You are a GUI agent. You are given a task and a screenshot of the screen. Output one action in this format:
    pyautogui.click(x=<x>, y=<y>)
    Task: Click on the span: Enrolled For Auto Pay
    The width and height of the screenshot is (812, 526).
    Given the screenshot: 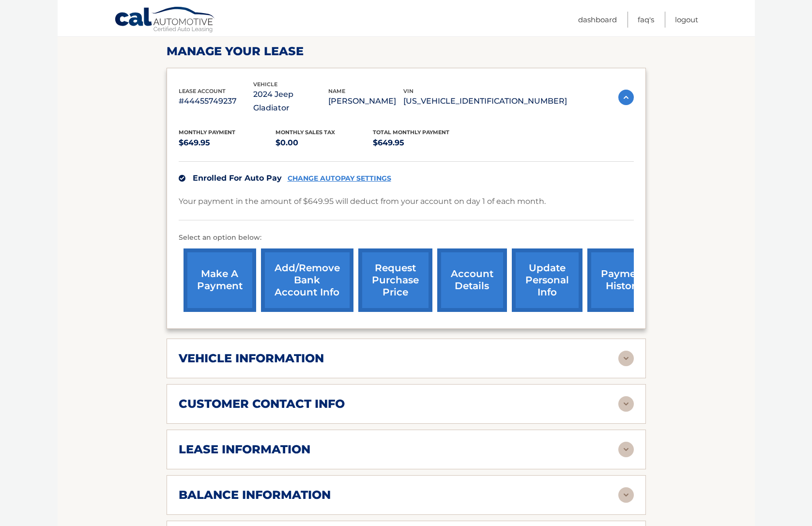 What is the action you would take?
    pyautogui.click(x=237, y=178)
    